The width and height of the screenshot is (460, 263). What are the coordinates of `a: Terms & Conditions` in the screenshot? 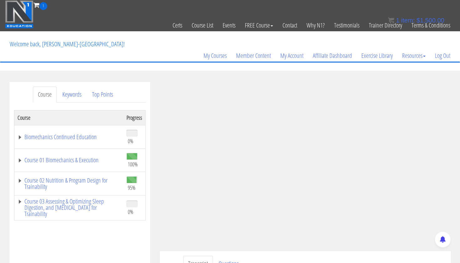 It's located at (431, 25).